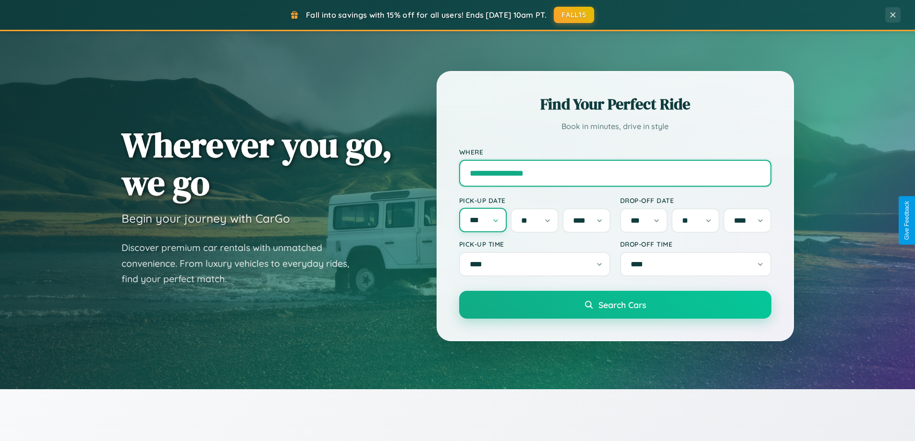 The height and width of the screenshot is (441, 915). What do you see at coordinates (615, 305) in the screenshot?
I see `button: Search Cars` at bounding box center [615, 305].